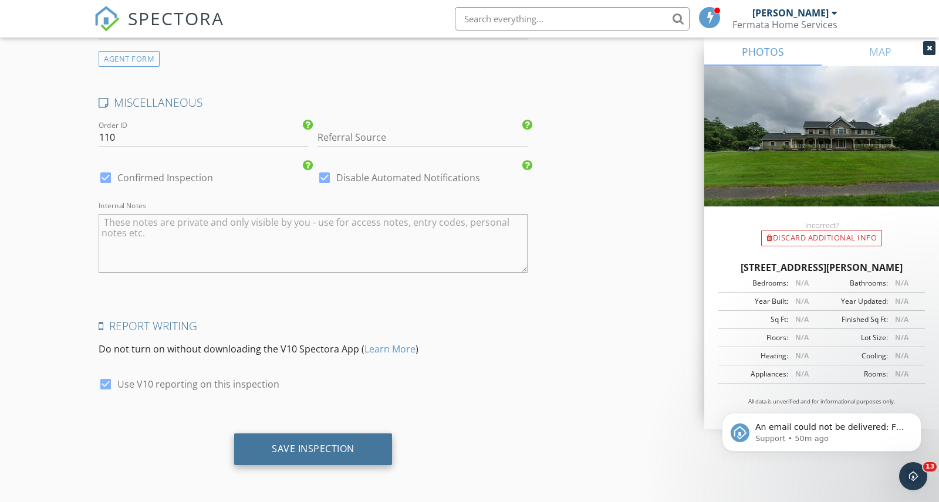 The image size is (939, 502). Describe the element at coordinates (313, 103) in the screenshot. I see `h4: MISCELLANEOUS` at that location.